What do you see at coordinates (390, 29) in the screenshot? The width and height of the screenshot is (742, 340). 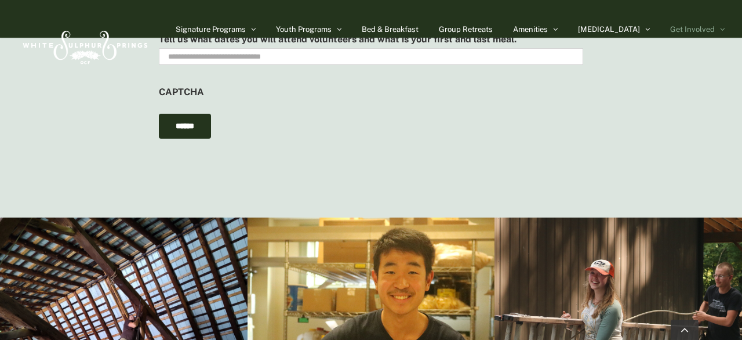 I see `span: Bed & Breakfast` at bounding box center [390, 29].